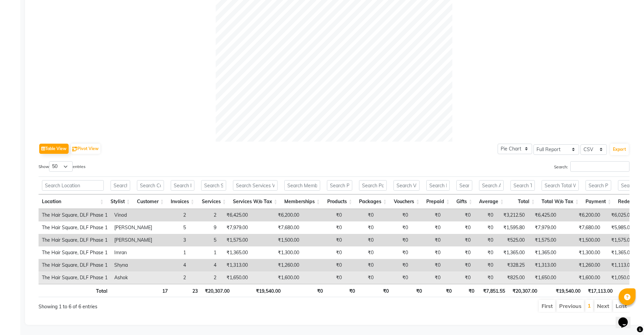  What do you see at coordinates (620, 227) in the screenshot?
I see `td: ₹5,985.00` at bounding box center [620, 227].